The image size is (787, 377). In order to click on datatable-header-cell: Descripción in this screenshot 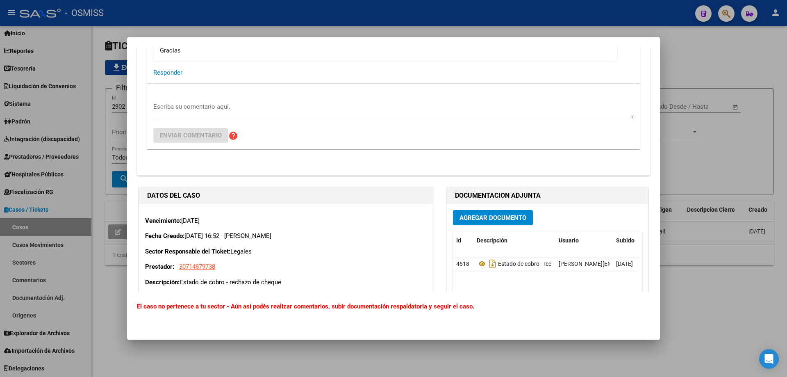, I will do `click(514, 240)`.